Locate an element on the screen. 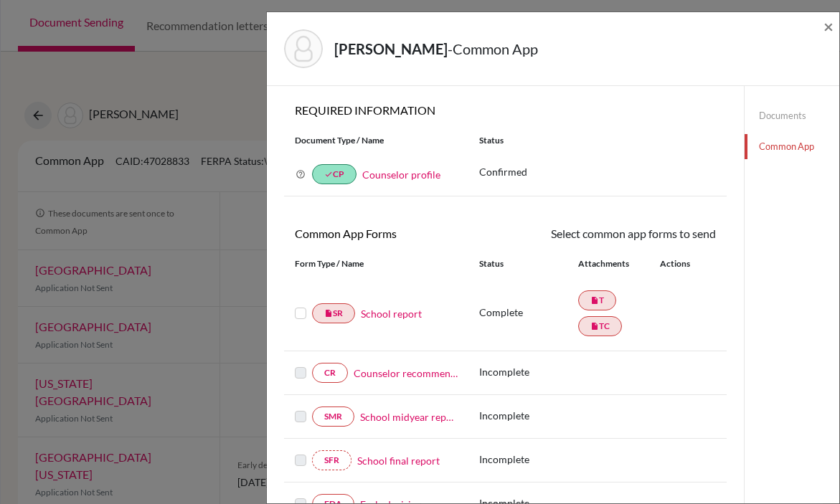  a: Counselor profile is located at coordinates (401, 174).